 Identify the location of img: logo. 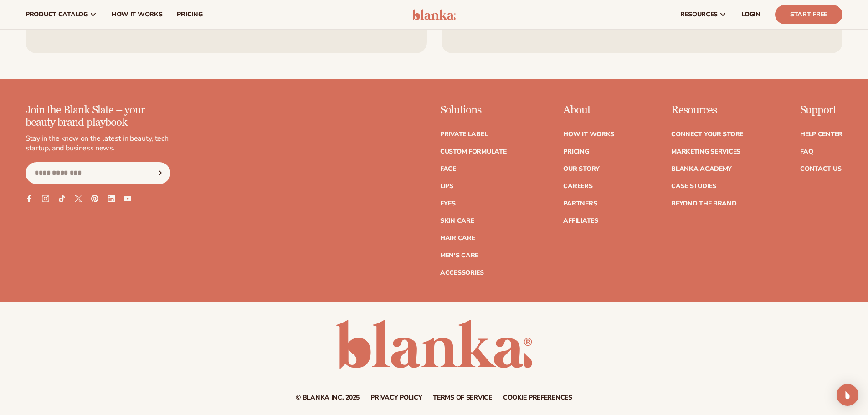
(434, 15).